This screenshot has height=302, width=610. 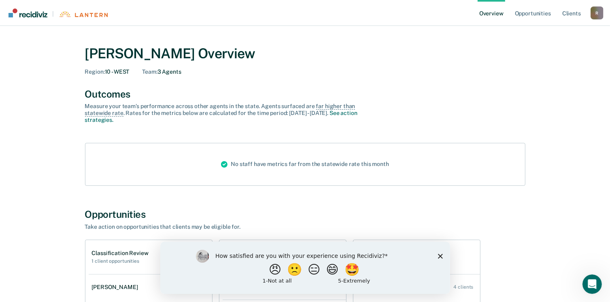 What do you see at coordinates (216, 39) in the screenshot?
I see `div: 5 - Extremely` at bounding box center [216, 39].